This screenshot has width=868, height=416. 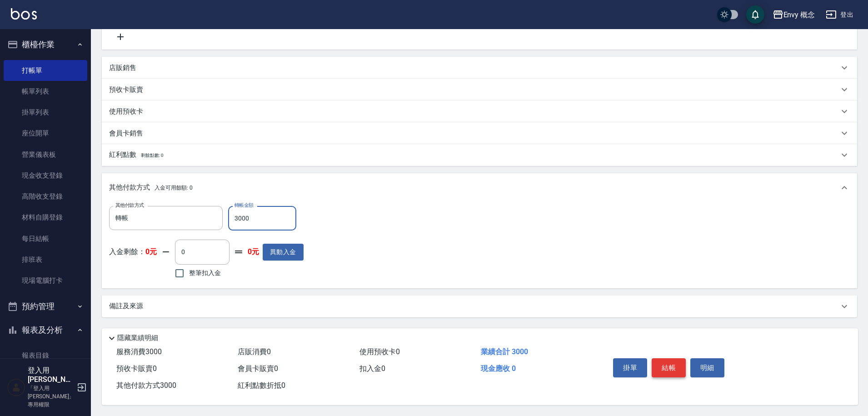 What do you see at coordinates (630, 367) in the screenshot?
I see `button: 掛單` at bounding box center [630, 367].